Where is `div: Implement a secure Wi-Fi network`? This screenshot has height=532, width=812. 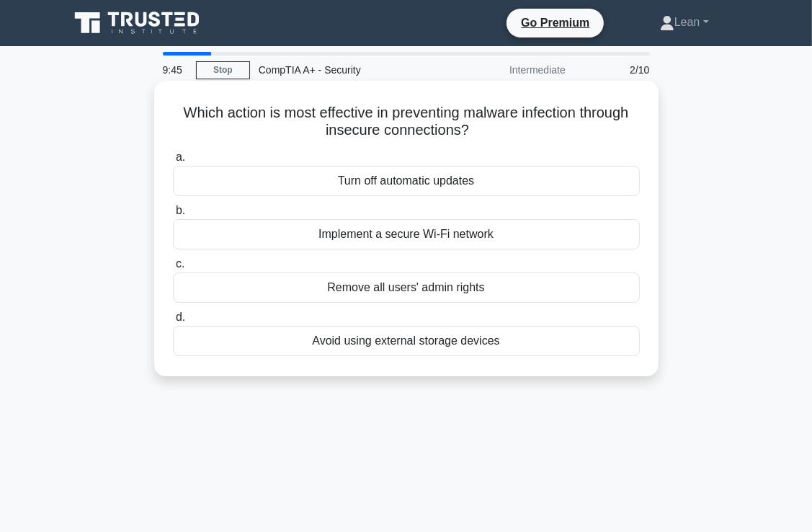 div: Implement a secure Wi-Fi network is located at coordinates (406, 234).